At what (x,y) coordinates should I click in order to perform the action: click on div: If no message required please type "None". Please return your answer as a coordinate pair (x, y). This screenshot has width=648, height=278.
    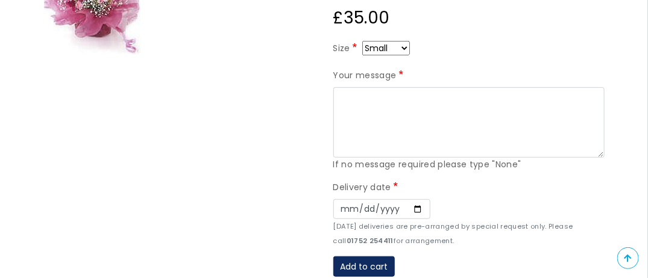
    Looking at the image, I should click on (469, 165).